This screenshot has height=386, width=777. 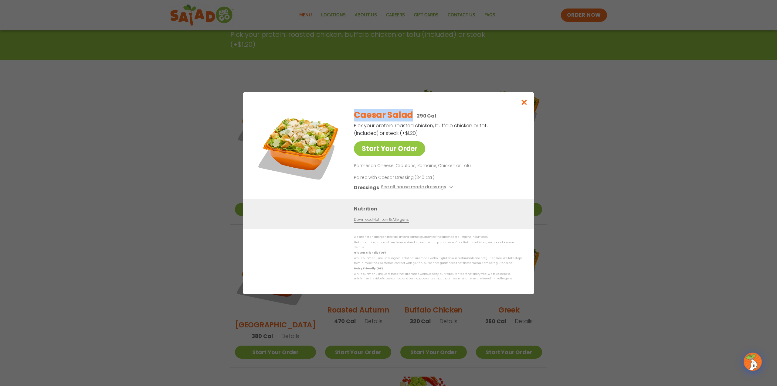 I want to click on p: We are not an allergen free facility and cannot guarantee the absence of allergens in our foods., so click(x=438, y=237).